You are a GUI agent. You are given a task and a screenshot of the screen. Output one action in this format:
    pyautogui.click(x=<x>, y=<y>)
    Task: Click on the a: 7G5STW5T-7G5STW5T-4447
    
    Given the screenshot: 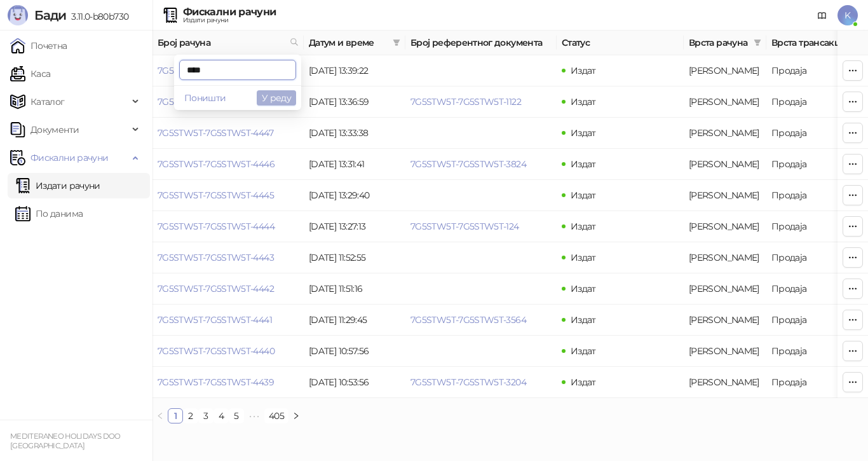 What is the action you would take?
    pyautogui.click(x=216, y=133)
    